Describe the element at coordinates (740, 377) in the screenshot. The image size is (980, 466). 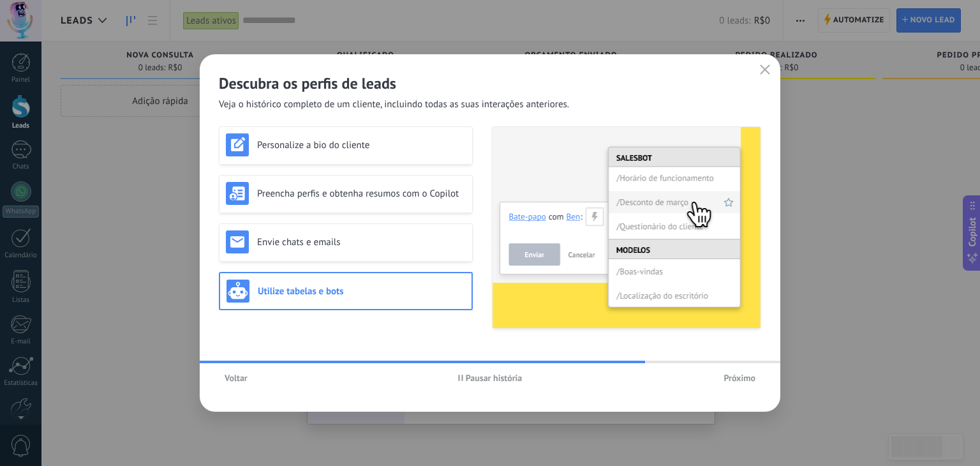
I see `span: Próximo` at that location.